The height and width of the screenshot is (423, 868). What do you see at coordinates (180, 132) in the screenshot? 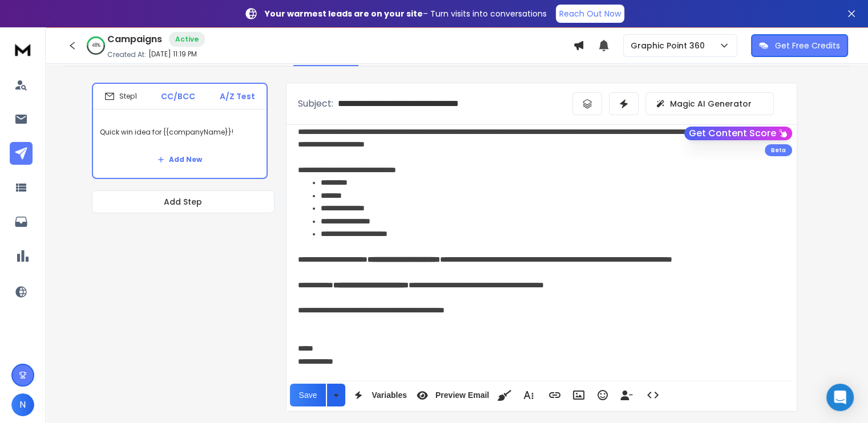
I see `p: Quick win idea for {{companyName}}!` at bounding box center [180, 132].